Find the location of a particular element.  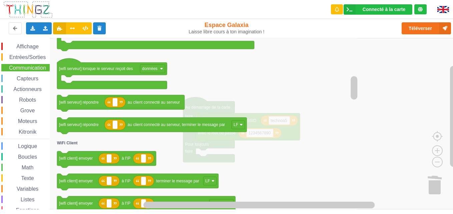

div: Espace Galaxia is located at coordinates (226, 28).